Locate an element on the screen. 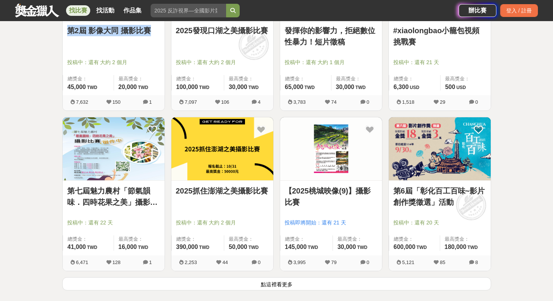 The image size is (553, 301). span: 600,000 is located at coordinates (405, 247).